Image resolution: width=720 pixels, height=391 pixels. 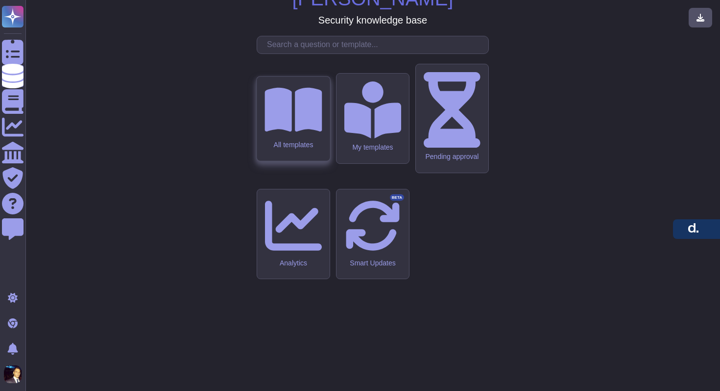 What do you see at coordinates (452, 156) in the screenshot?
I see `div: Pending approval` at bounding box center [452, 156].